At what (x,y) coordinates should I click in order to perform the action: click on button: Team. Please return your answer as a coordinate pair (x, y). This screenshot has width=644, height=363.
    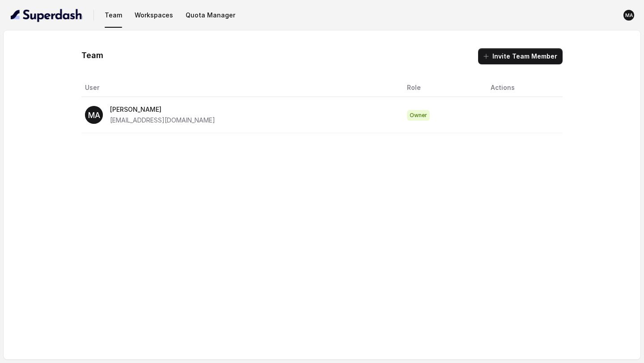
    Looking at the image, I should click on (113, 15).